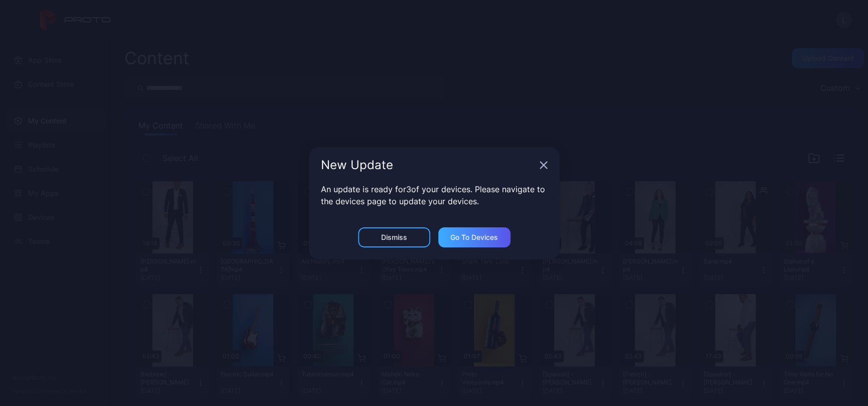  What do you see at coordinates (474, 237) in the screenshot?
I see `div: Go to devices` at bounding box center [474, 237].